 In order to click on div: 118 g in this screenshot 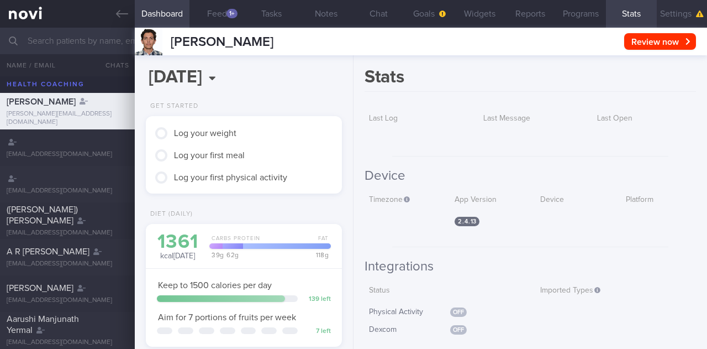, I will do `click(285, 255)`.